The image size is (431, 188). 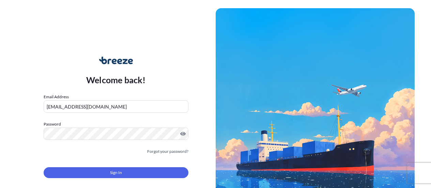 What do you see at coordinates (116, 106) in the screenshot?
I see `input: example@gmail.com` at bounding box center [116, 106].